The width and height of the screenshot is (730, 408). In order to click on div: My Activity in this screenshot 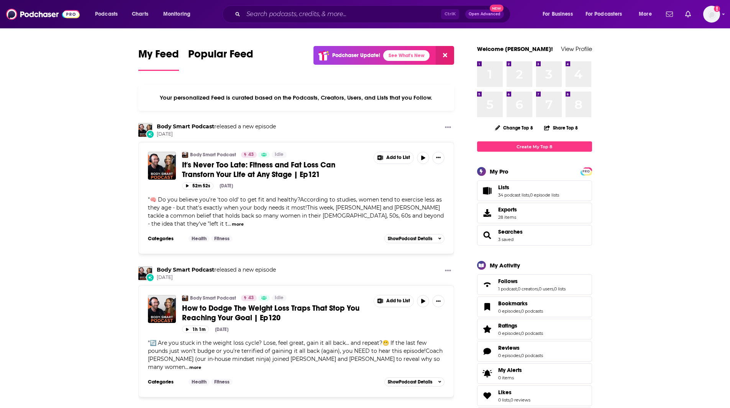, I will do `click(505, 265)`.